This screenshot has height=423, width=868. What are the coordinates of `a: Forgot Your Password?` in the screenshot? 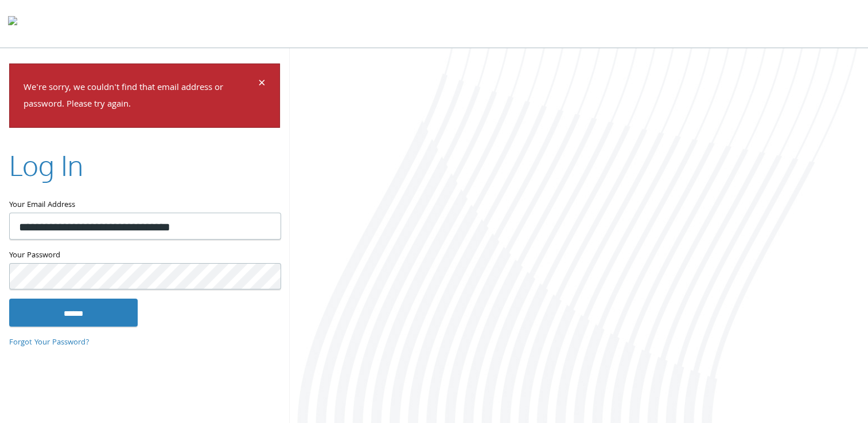 It's located at (50, 343).